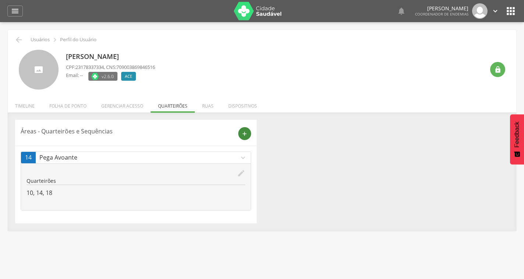 The width and height of the screenshot is (524, 279). I want to click on p: Áreas - Quarteirões e Sequências, so click(127, 131).